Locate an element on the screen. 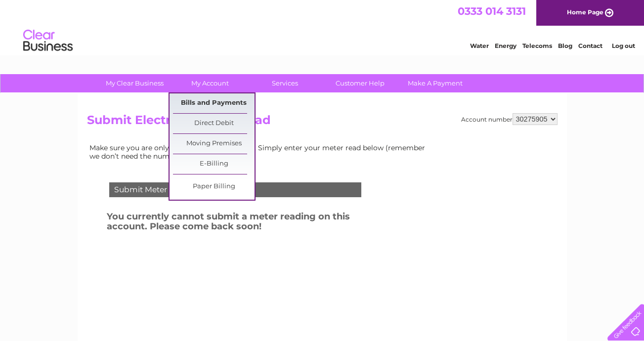 This screenshot has height=341, width=644. a: Log out is located at coordinates (622, 46).